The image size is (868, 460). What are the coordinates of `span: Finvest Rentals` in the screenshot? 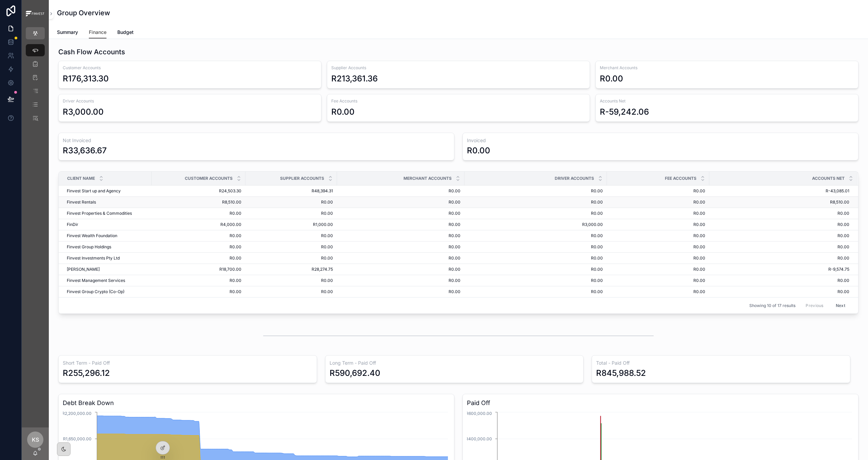 It's located at (81, 202).